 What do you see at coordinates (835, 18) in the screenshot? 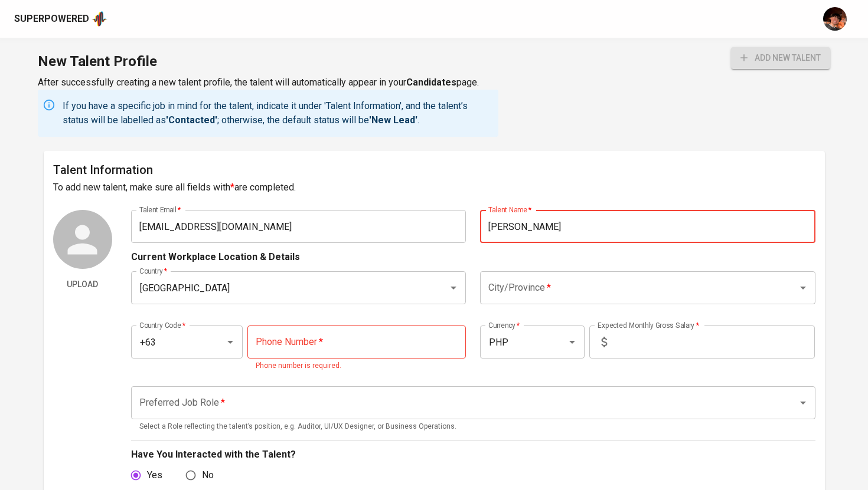
I see `img: diemas@glints.com` at bounding box center [835, 18].